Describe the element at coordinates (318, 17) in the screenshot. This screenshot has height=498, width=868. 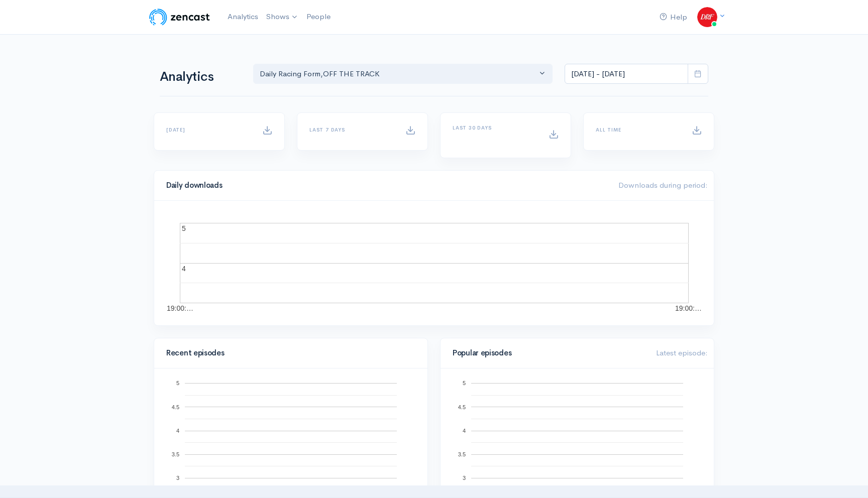
I see `a: People` at that location.